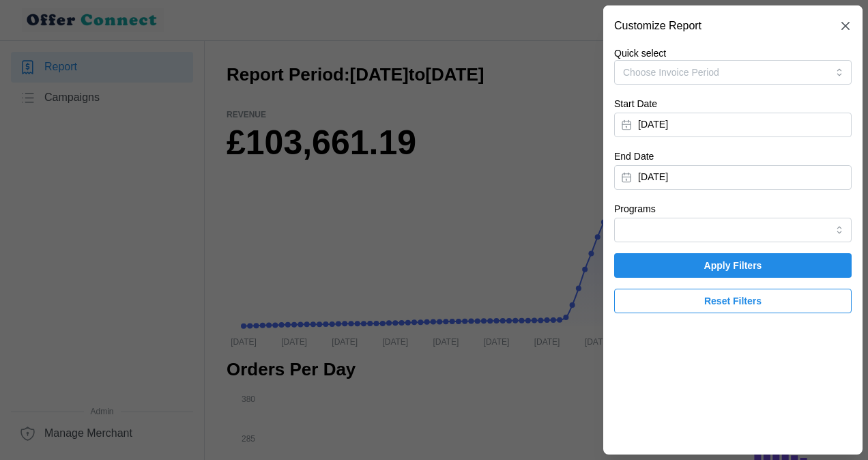 Image resolution: width=868 pixels, height=460 pixels. What do you see at coordinates (733, 73) in the screenshot?
I see `button: Choose Invoice Period` at bounding box center [733, 73].